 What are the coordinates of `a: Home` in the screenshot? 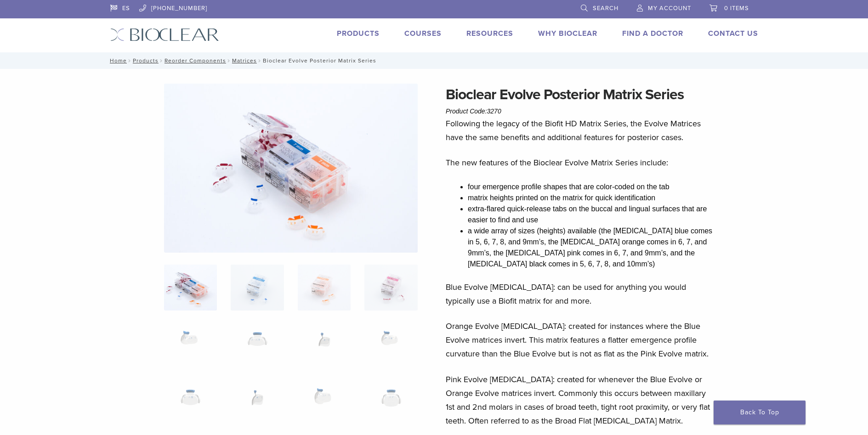 It's located at (117, 60).